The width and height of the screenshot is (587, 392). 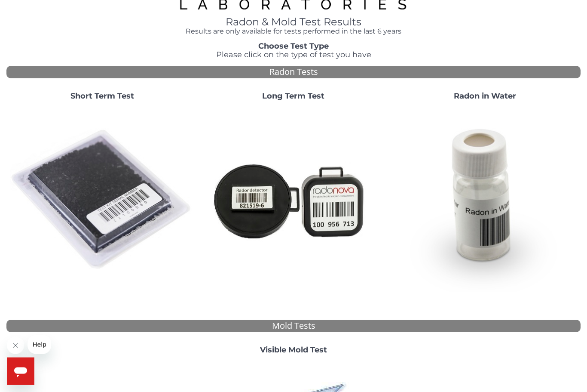 I want to click on img: Radtrak2vsRadtrak3.jpg, so click(x=293, y=200).